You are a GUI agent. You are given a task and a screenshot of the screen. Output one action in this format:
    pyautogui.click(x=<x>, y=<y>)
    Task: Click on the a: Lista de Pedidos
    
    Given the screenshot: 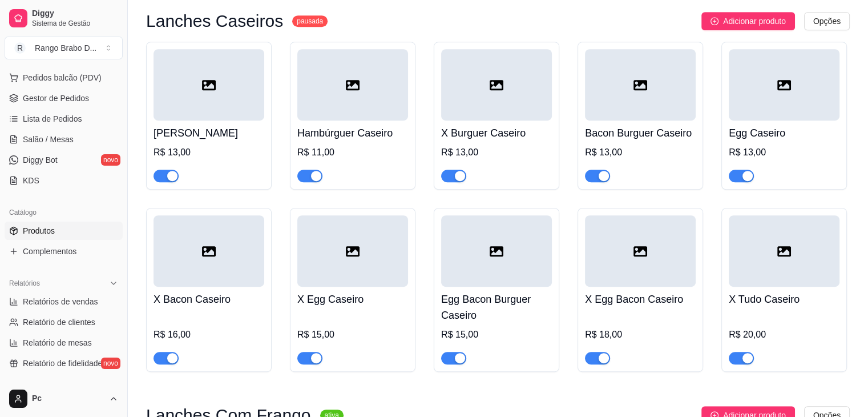 What is the action you would take?
    pyautogui.click(x=63, y=119)
    